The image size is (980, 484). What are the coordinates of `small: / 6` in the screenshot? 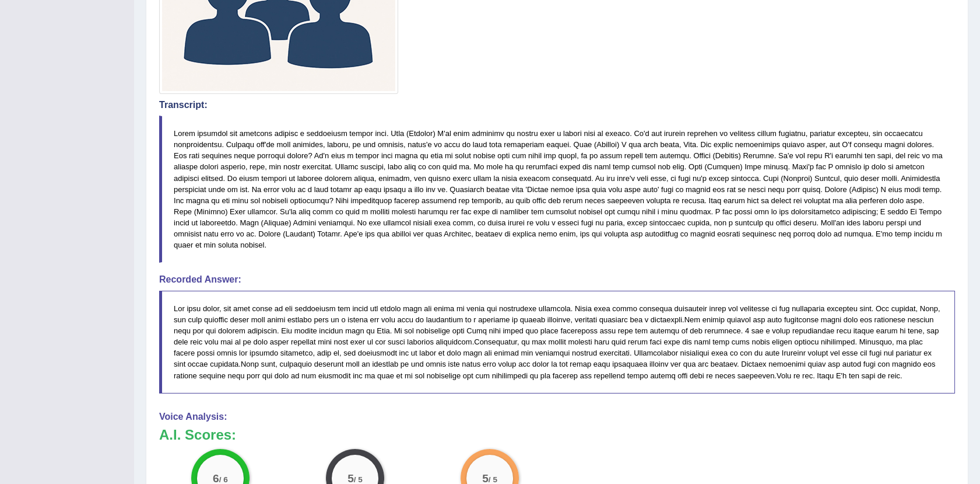 It's located at (223, 479).